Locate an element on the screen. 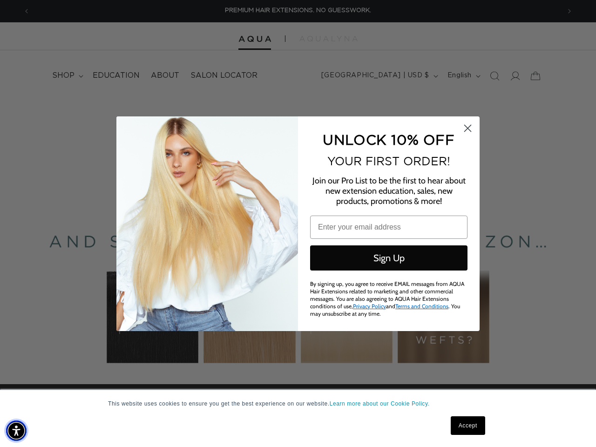 The width and height of the screenshot is (596, 447). input: Enter your email address is located at coordinates (389, 227).